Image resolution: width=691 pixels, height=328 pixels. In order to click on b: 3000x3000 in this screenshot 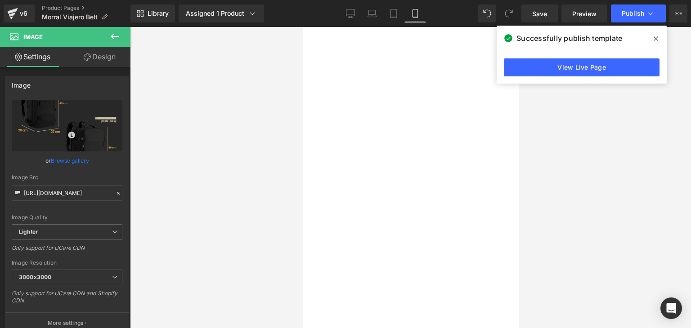, I will do `click(35, 277)`.